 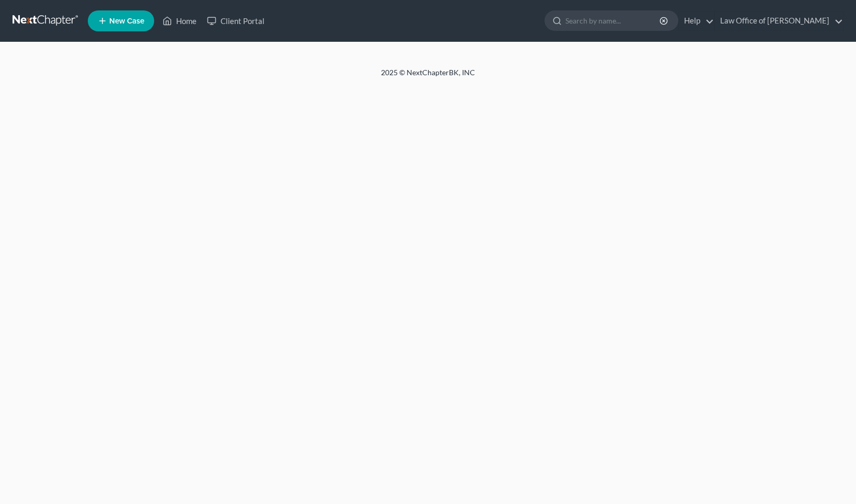 What do you see at coordinates (428, 77) in the screenshot?
I see `div: 2025 © NextChapterBK, INC` at bounding box center [428, 77].